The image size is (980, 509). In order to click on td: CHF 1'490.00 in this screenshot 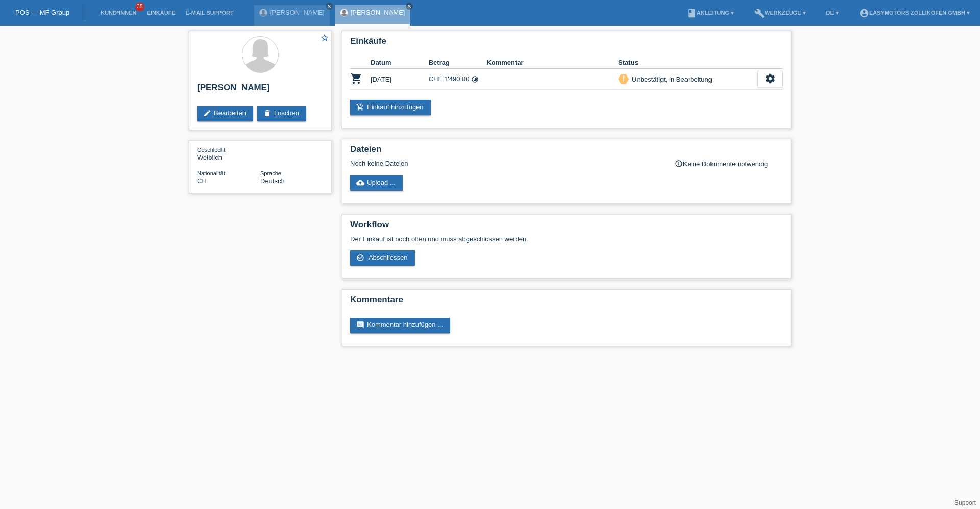, I will do `click(458, 79)`.